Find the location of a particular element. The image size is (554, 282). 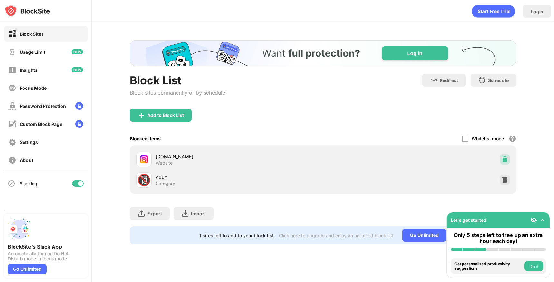

img: push-slack.svg is located at coordinates (19, 229).